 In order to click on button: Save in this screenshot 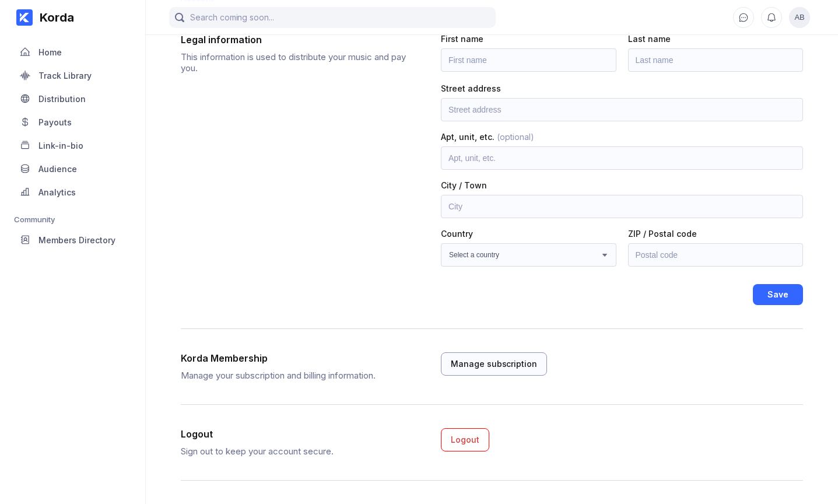, I will do `click(777, 294)`.